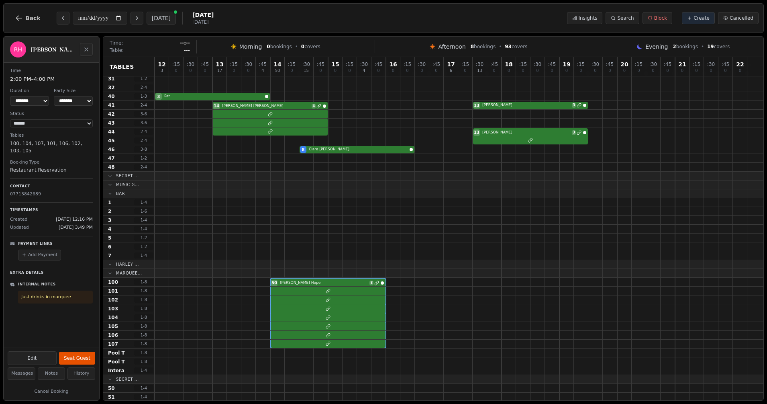  I want to click on button: Edit, so click(32, 358).